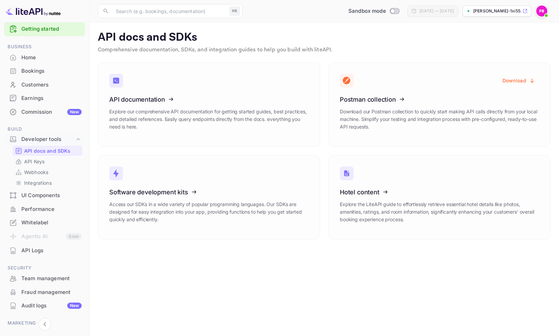 This screenshot has width=559, height=336. What do you see at coordinates (47, 151) in the screenshot?
I see `div: API docs and SDKs` at bounding box center [47, 151].